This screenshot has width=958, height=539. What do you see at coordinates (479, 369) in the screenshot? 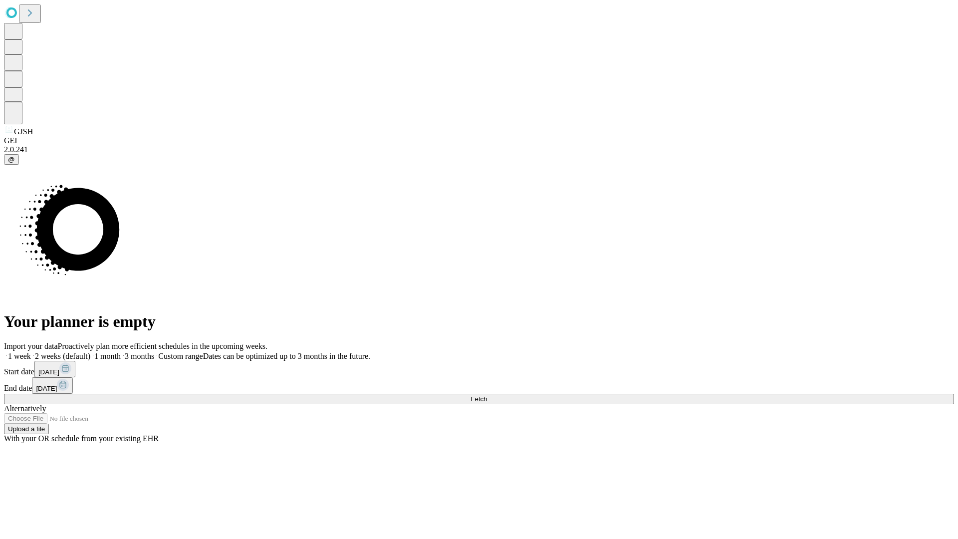
I see `div: Start date` at bounding box center [479, 369].